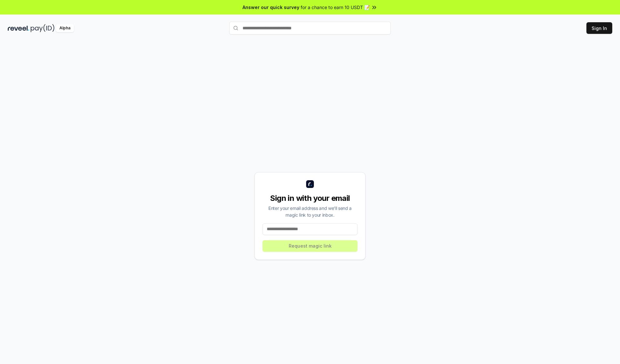  What do you see at coordinates (271, 7) in the screenshot?
I see `span: Answer our quick survey` at bounding box center [271, 7].